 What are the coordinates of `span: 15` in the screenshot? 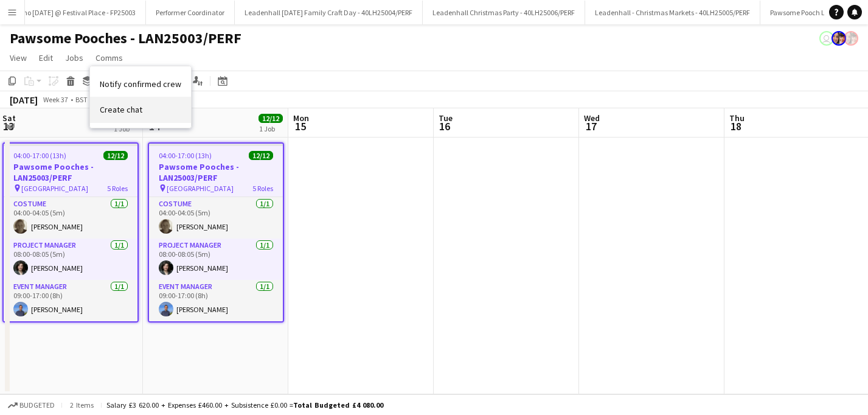 It's located at (300, 126).